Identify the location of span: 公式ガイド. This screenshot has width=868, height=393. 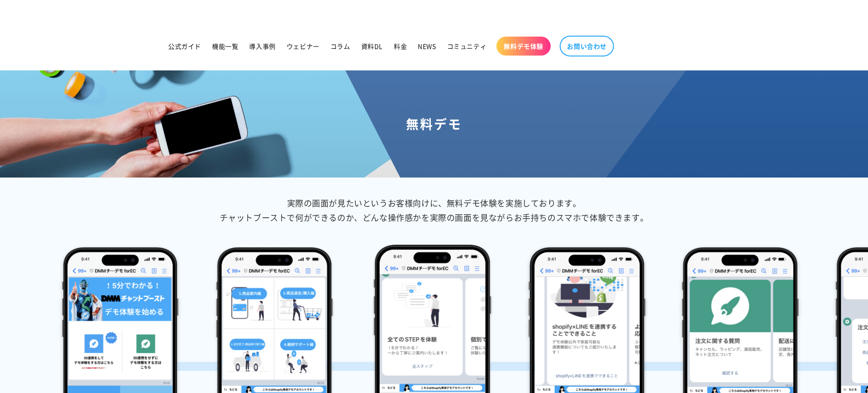
(184, 46).